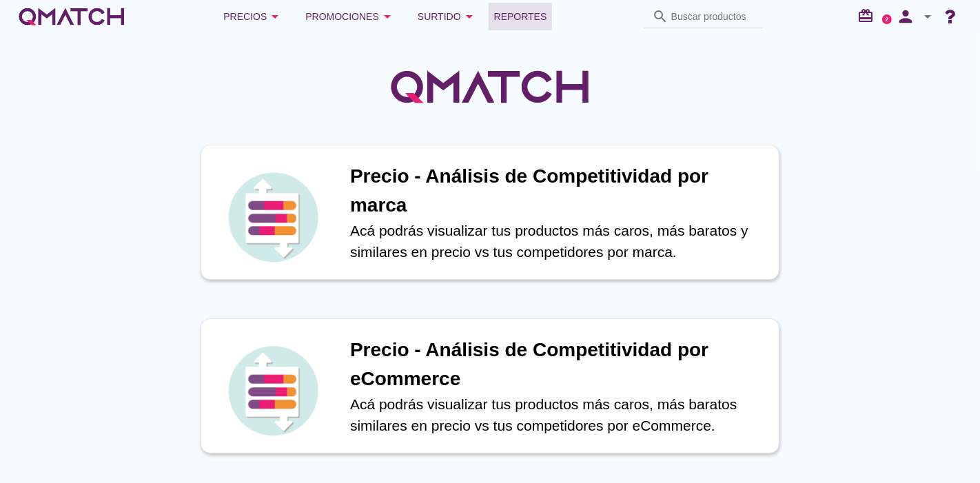  What do you see at coordinates (72, 17) in the screenshot?
I see `a: white-qmatch-logo` at bounding box center [72, 17].